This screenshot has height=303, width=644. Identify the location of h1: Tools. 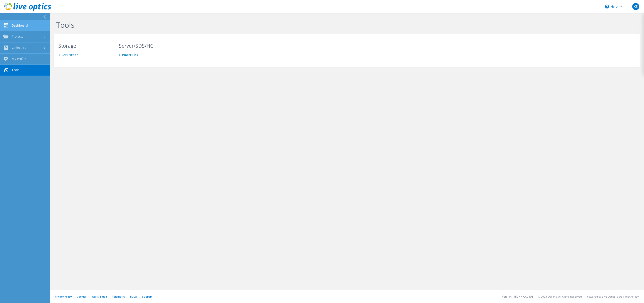
(203, 25).